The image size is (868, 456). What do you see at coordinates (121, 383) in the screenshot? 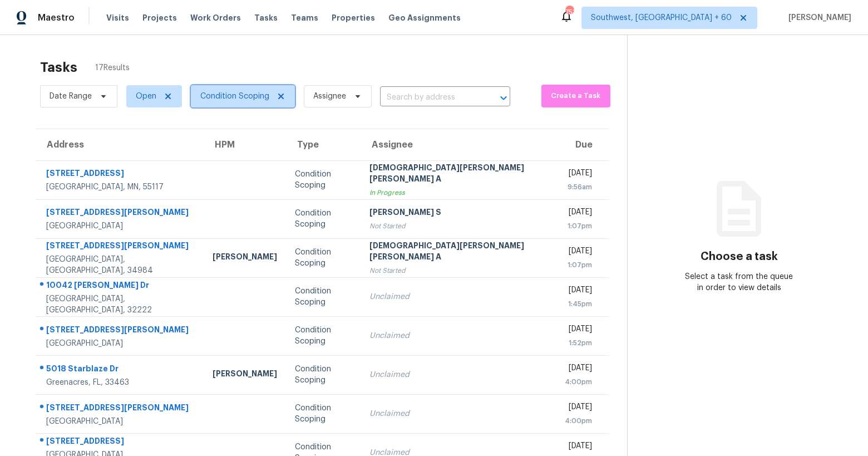
I see `div: Greenacres, FL, 33463` at bounding box center [121, 383].